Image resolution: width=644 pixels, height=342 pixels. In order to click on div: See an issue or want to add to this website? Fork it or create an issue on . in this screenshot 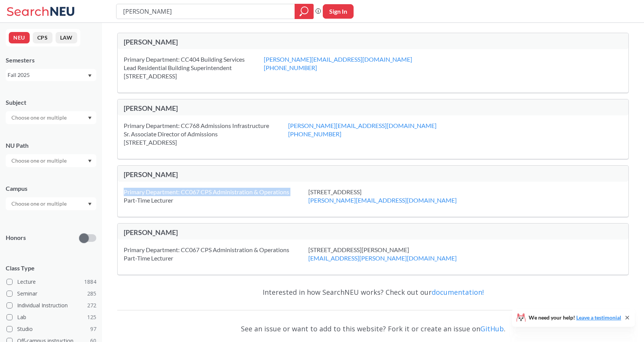, I will do `click(373, 329)`.